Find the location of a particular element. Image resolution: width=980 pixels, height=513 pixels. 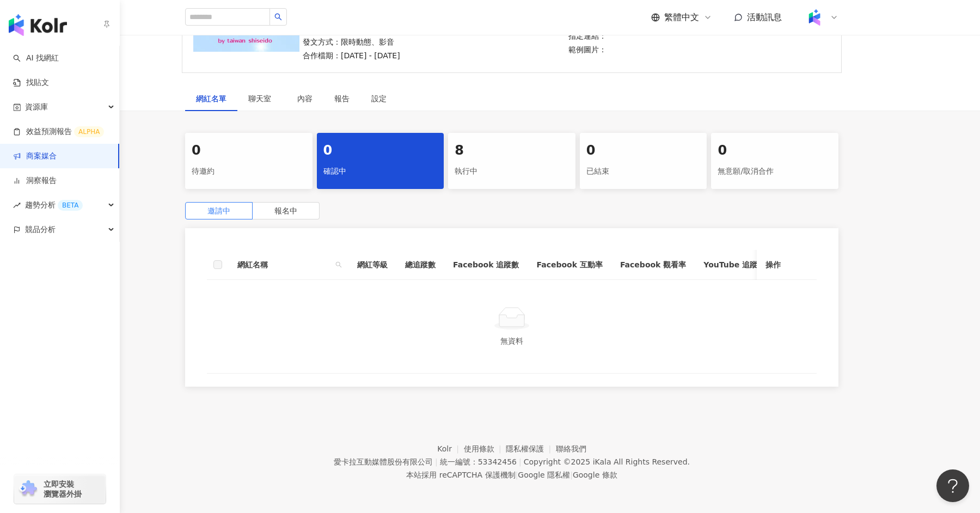

th: Facebook 觀看率 is located at coordinates (653, 265).